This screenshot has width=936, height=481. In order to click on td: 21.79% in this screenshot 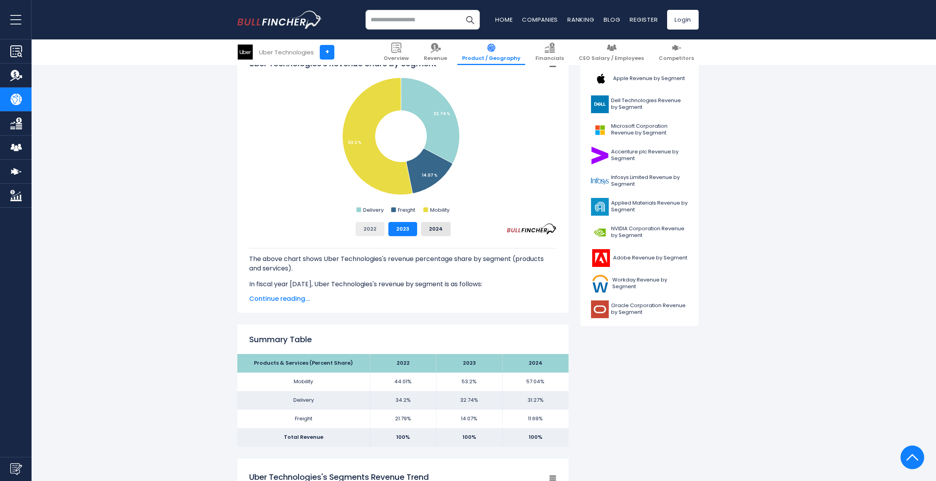, I will do `click(403, 419)`.